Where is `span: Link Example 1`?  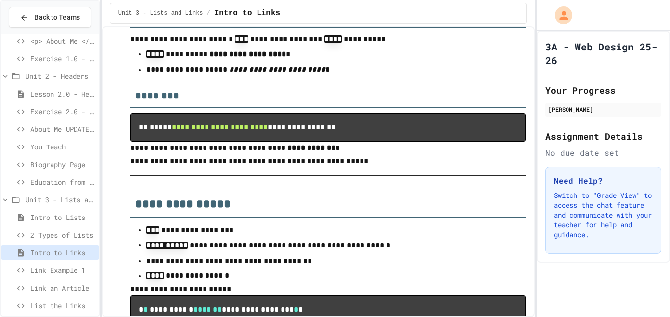
span: Link Example 1 is located at coordinates (63, 270).